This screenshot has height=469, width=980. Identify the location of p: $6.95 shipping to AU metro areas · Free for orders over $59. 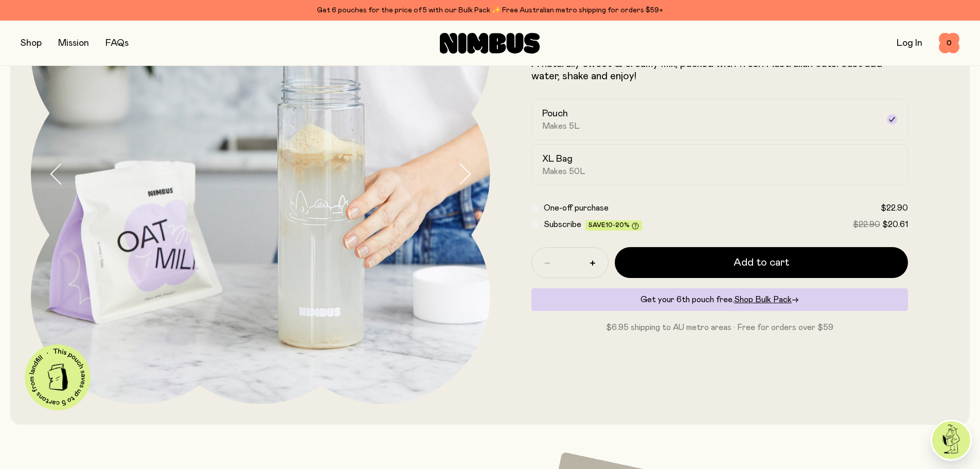
(720, 328).